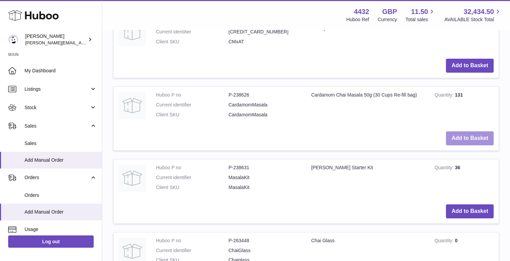 This screenshot has width=510, height=261. I want to click on img: Cardamom Chai Masala 50g (30 Cups Re-fill bag), so click(132, 105).